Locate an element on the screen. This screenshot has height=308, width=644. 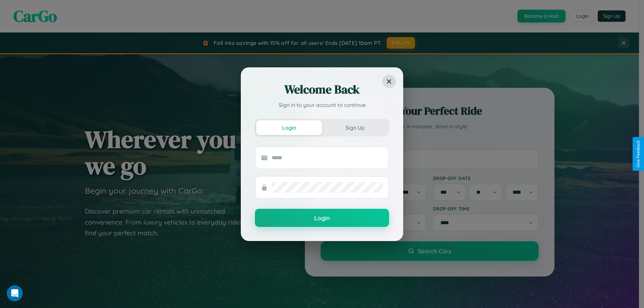
p: Sign in to your account to continue is located at coordinates (322, 105).